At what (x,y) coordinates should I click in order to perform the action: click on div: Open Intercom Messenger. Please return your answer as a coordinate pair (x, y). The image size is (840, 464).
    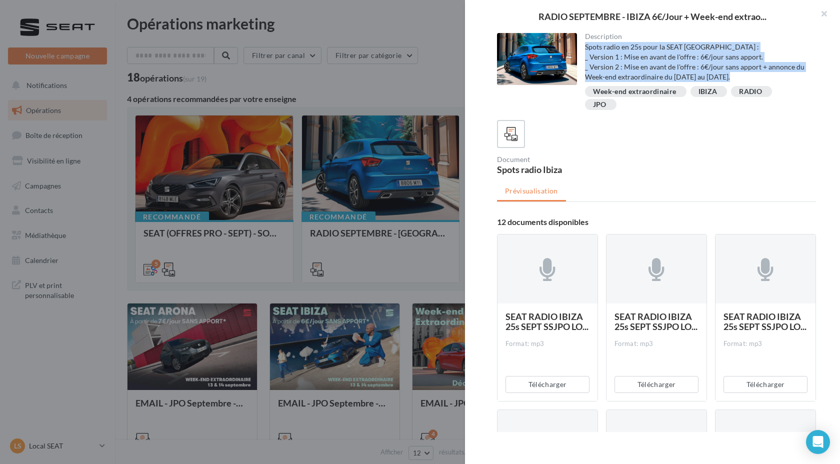
    Looking at the image, I should click on (818, 442).